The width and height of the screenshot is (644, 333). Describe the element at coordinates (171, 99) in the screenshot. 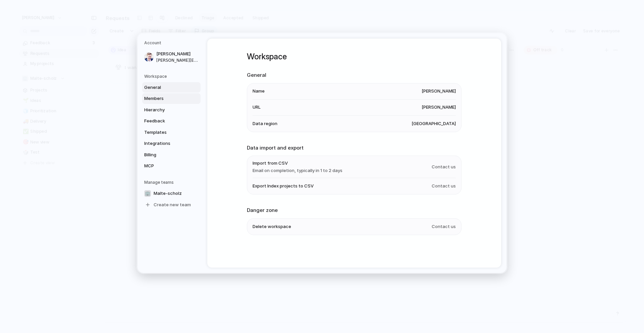

I see `a: Members` at that location.